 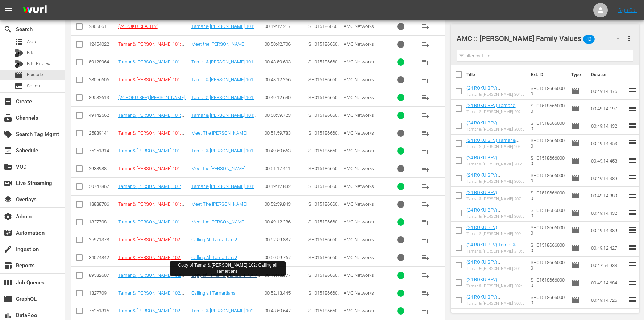 What do you see at coordinates (285, 151) in the screenshot?
I see `div: 00:49:59.663` at bounding box center [285, 151].